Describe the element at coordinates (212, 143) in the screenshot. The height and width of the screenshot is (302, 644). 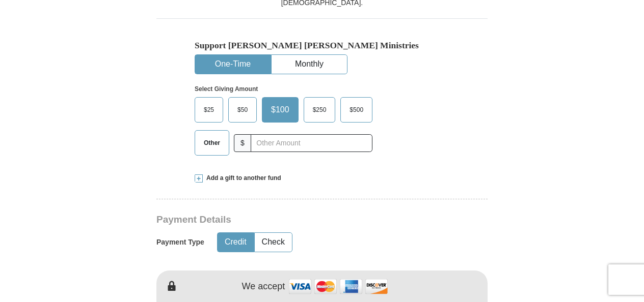
I see `span: Other` at that location.